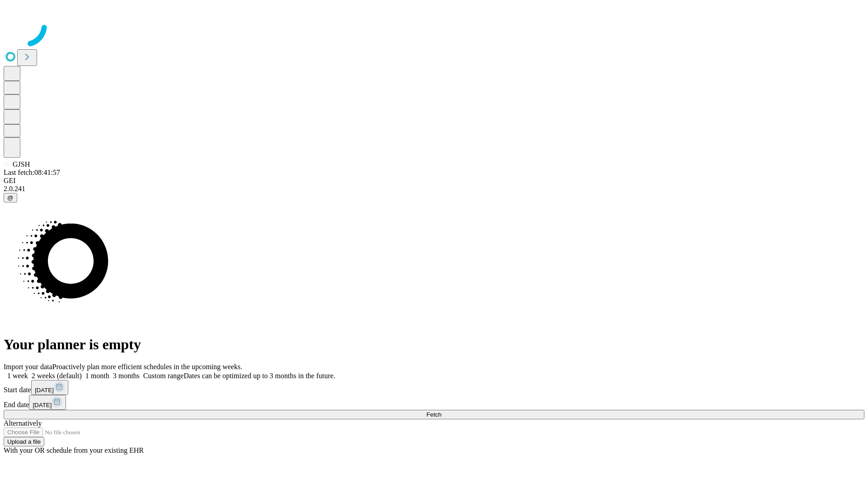  Describe the element at coordinates (57, 376) in the screenshot. I see `span: 2 weeks (default)` at that location.